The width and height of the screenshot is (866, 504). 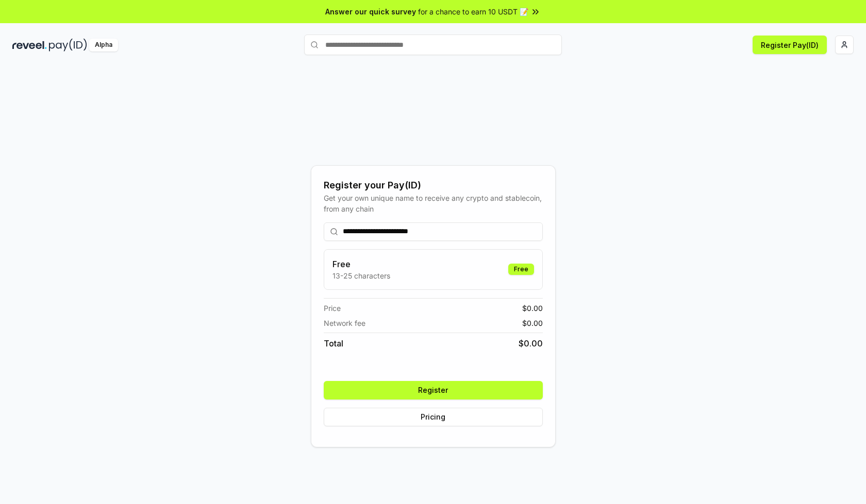 What do you see at coordinates (104, 45) in the screenshot?
I see `div: Alpha` at bounding box center [104, 45].